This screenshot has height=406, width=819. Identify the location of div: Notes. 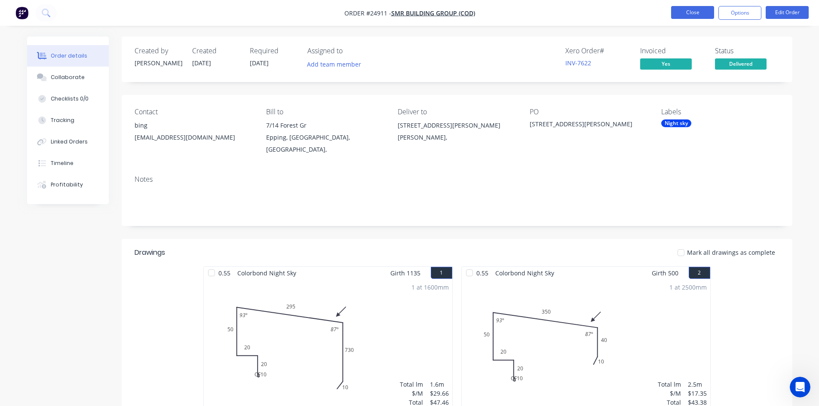
(457, 179).